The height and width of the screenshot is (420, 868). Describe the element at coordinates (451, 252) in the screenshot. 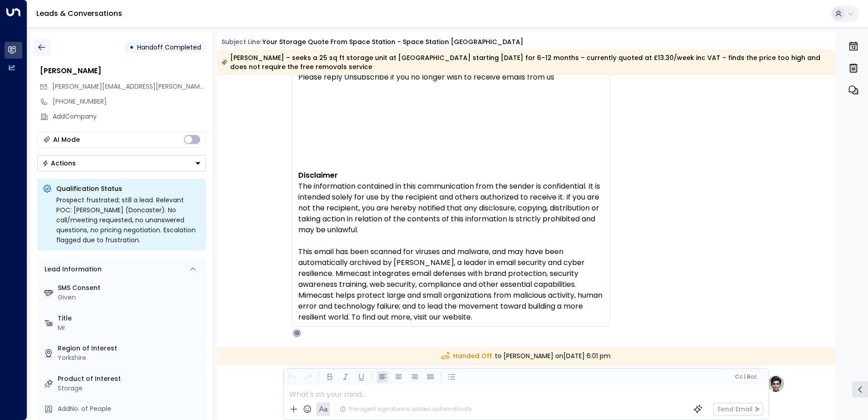

I see `p: The information contained in this communication from the sender is confidential. It is intended s...` at that location.